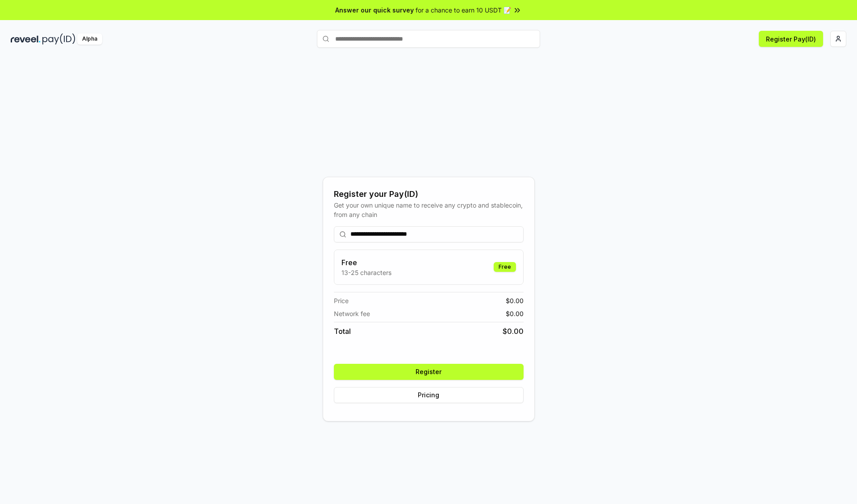 Image resolution: width=857 pixels, height=504 pixels. Describe the element at coordinates (342, 331) in the screenshot. I see `span: Total` at that location.